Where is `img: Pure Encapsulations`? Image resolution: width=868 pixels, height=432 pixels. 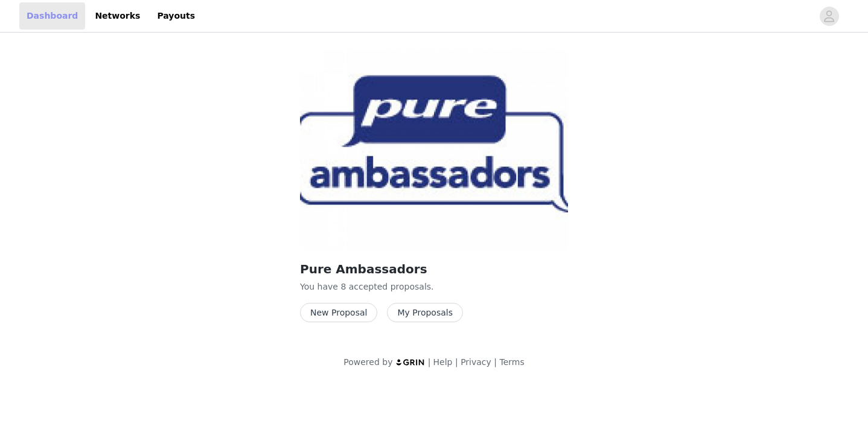 img: Pure Encapsulations is located at coordinates (434, 149).